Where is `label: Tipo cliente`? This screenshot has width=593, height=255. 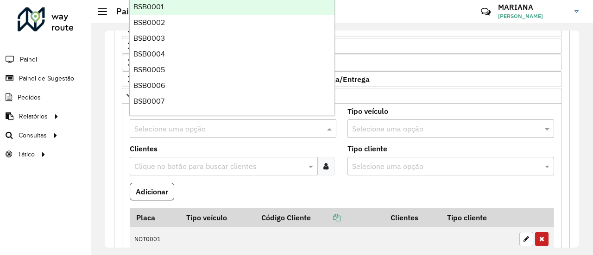
label: Tipo cliente is located at coordinates (368, 149).